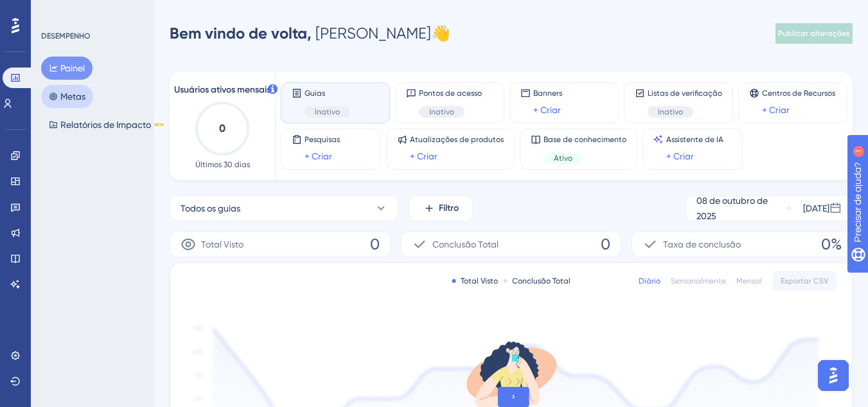 The height and width of the screenshot is (407, 868). What do you see at coordinates (798, 94) in the screenshot?
I see `font: Centros de Recursos` at bounding box center [798, 94].